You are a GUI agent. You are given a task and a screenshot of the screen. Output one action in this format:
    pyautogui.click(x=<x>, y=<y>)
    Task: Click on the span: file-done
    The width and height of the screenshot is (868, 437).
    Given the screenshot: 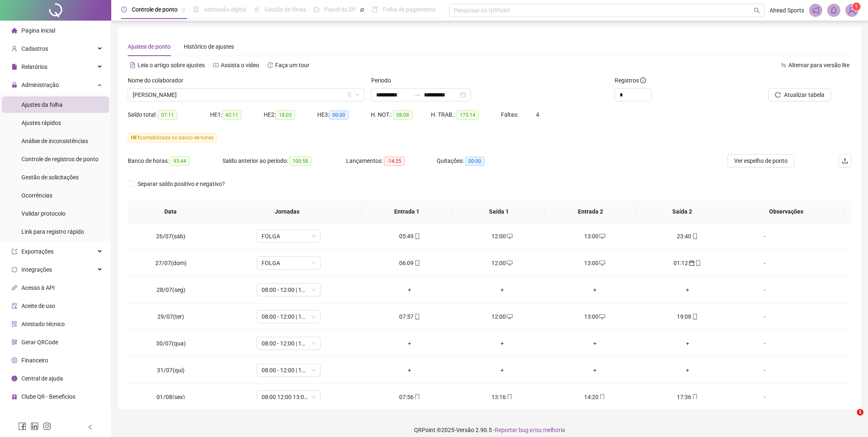 What is the action you would take?
    pyautogui.click(x=196, y=10)
    